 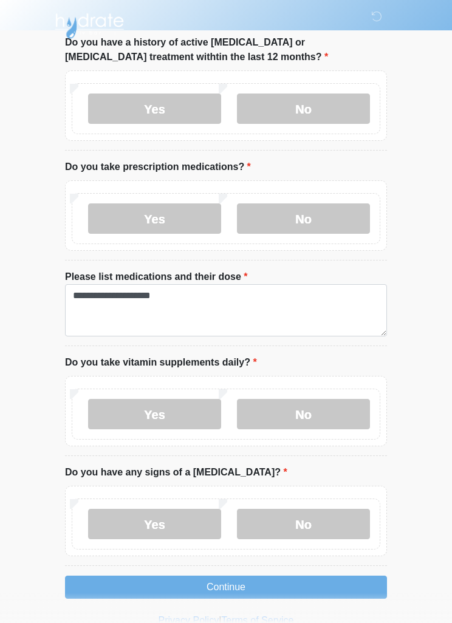 I want to click on label: Please list medications and their dose, so click(x=156, y=277).